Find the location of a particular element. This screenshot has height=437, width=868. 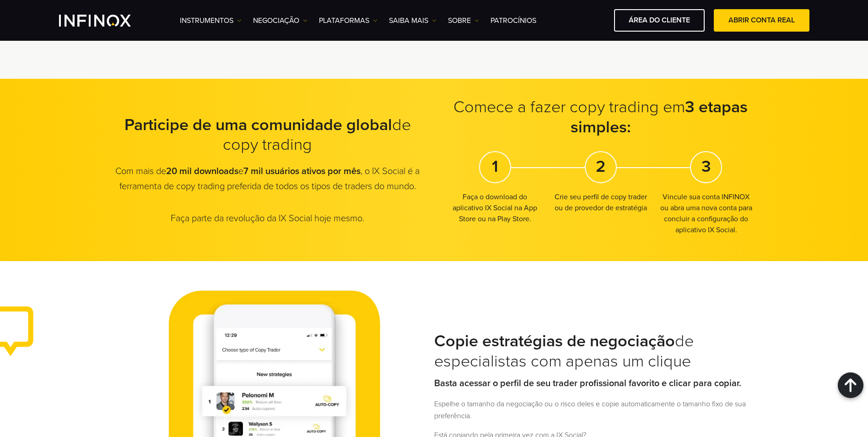

a: PLATAFORMAS is located at coordinates (348, 21).